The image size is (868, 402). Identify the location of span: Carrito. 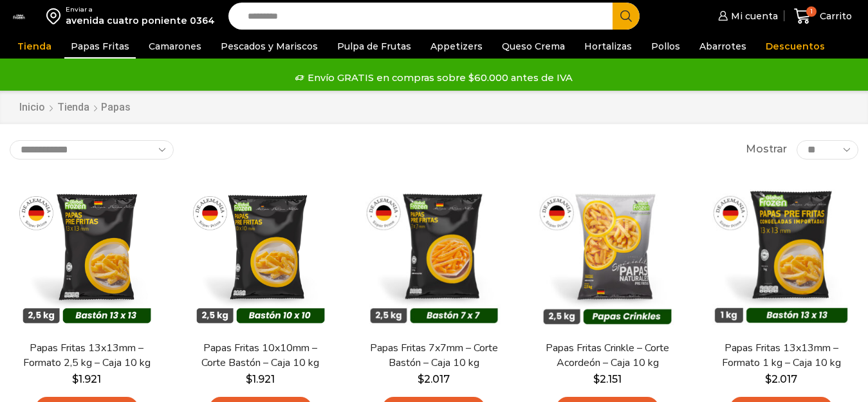
(834, 16).